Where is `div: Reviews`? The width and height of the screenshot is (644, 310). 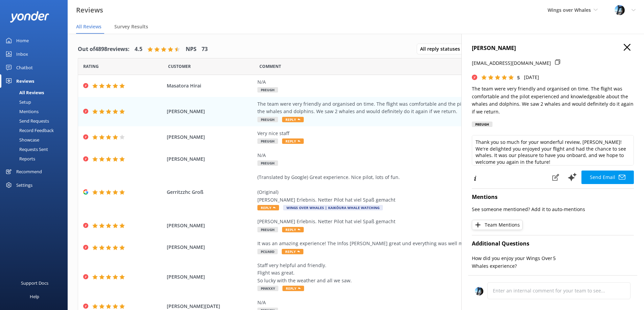 div: Reviews is located at coordinates (25, 81).